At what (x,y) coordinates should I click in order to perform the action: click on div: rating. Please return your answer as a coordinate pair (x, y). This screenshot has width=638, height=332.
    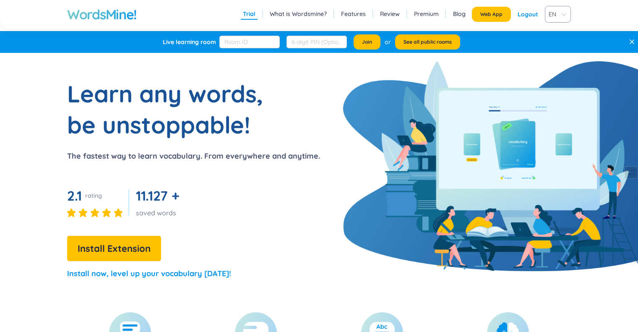
    Looking at the image, I should click on (94, 196).